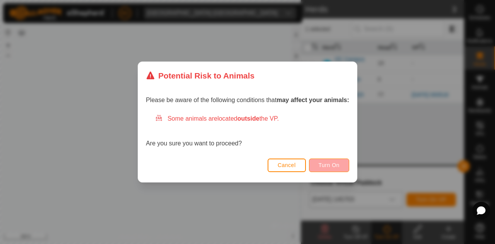  What do you see at coordinates (248, 118) in the screenshot?
I see `span: located the VP.` at bounding box center [248, 118].